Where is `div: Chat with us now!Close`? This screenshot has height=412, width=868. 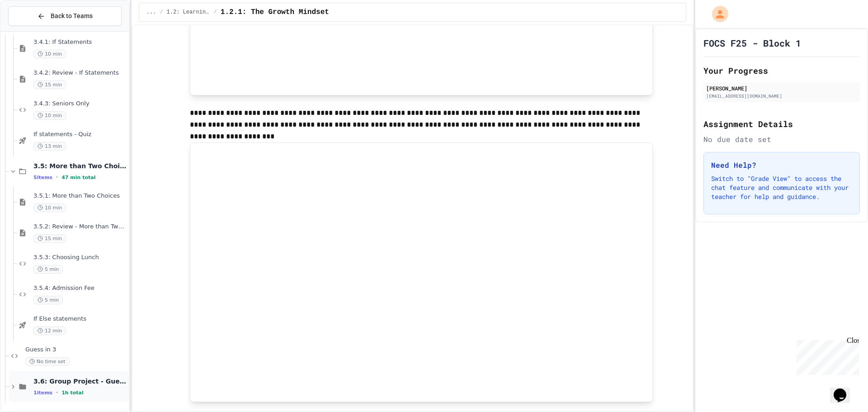 div: Chat with us now!Close is located at coordinates (33, 30).